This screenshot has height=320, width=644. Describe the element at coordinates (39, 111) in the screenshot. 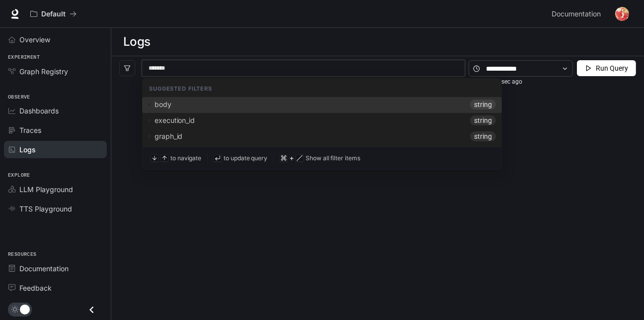

I see `span: Dashboards` at that location.